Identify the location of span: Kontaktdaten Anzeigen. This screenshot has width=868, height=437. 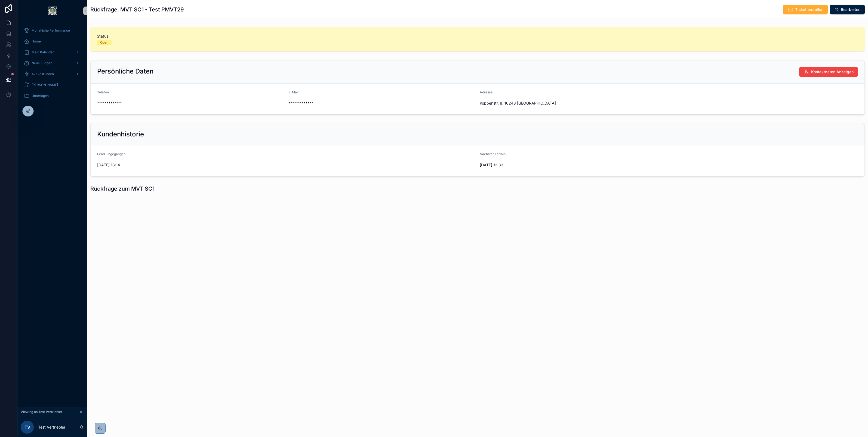
(832, 72).